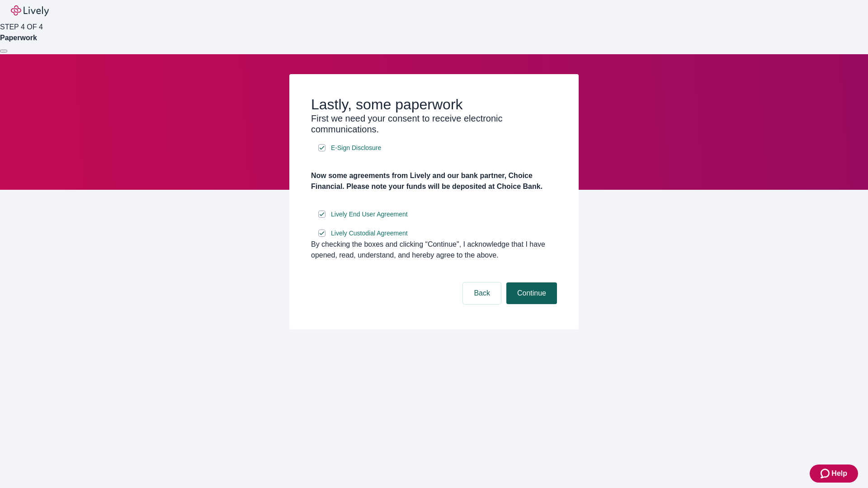 The image size is (868, 488). Describe the element at coordinates (434, 105) in the screenshot. I see `h2: Lastly, some paperwork` at that location.